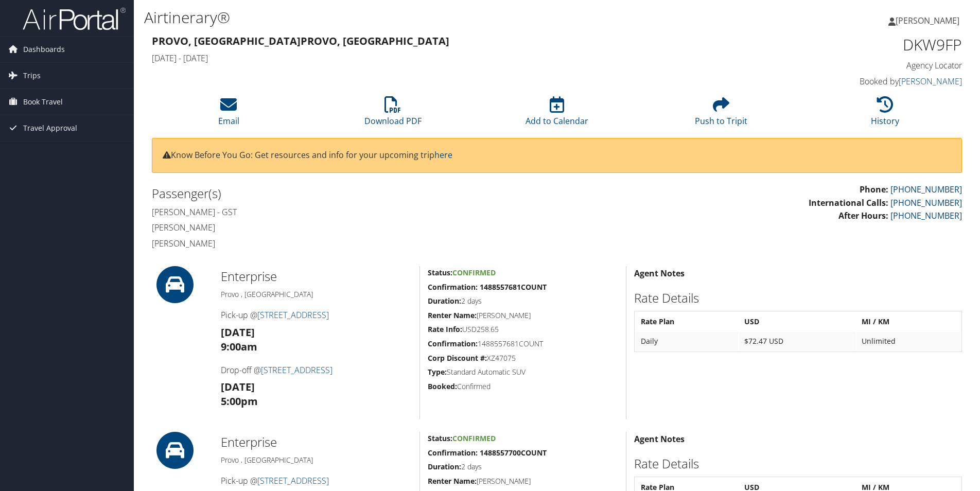  What do you see at coordinates (687, 341) in the screenshot?
I see `td: Daily` at bounding box center [687, 341].